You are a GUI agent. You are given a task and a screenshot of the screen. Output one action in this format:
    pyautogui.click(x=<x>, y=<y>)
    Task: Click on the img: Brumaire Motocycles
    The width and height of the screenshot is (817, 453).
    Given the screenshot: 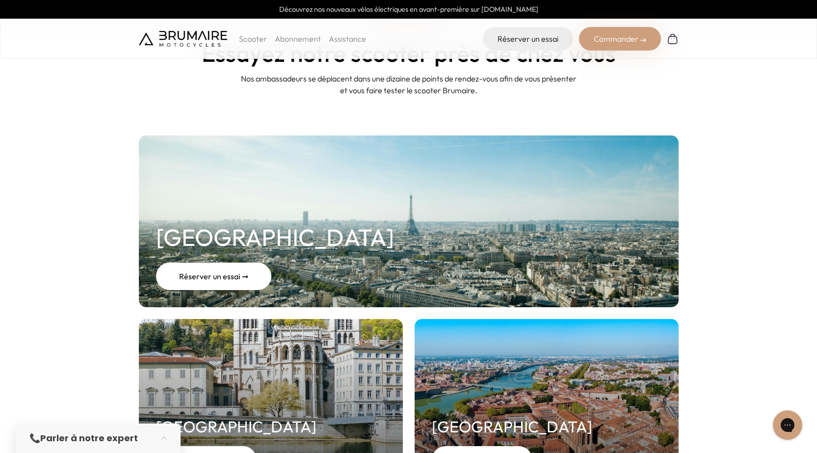 What is the action you would take?
    pyautogui.click(x=183, y=39)
    